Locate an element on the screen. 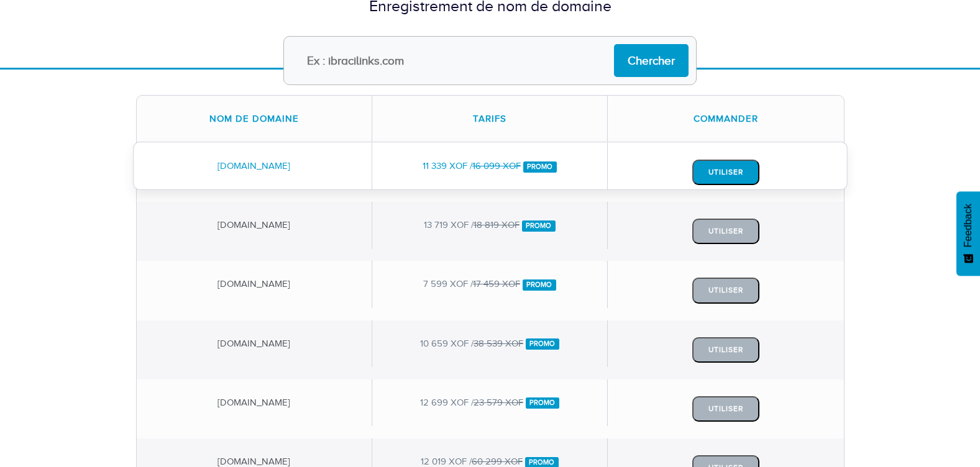  del: 38 539 XOF is located at coordinates (498, 344).